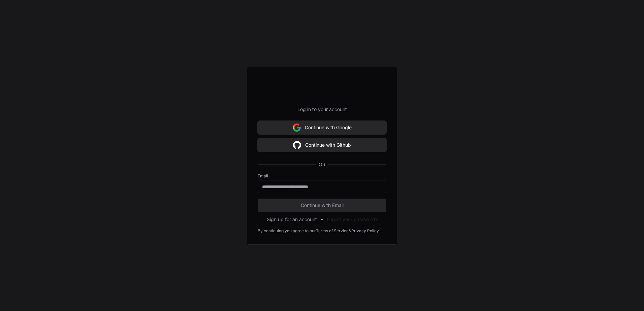  I want to click on a: Terms of Service, so click(332, 231).